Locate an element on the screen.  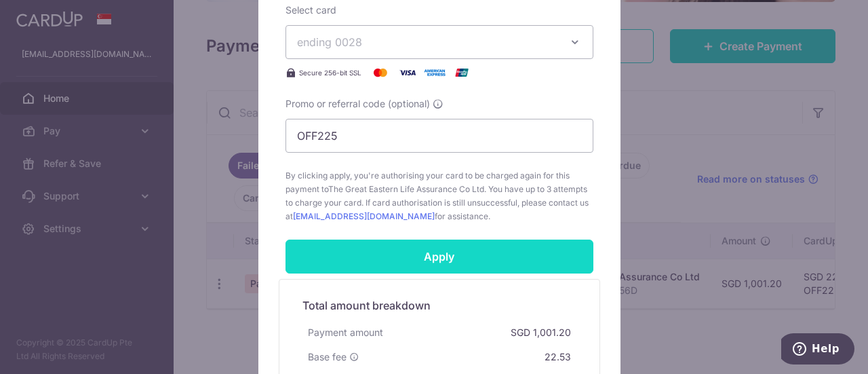
img: Mastercard is located at coordinates (381, 72).